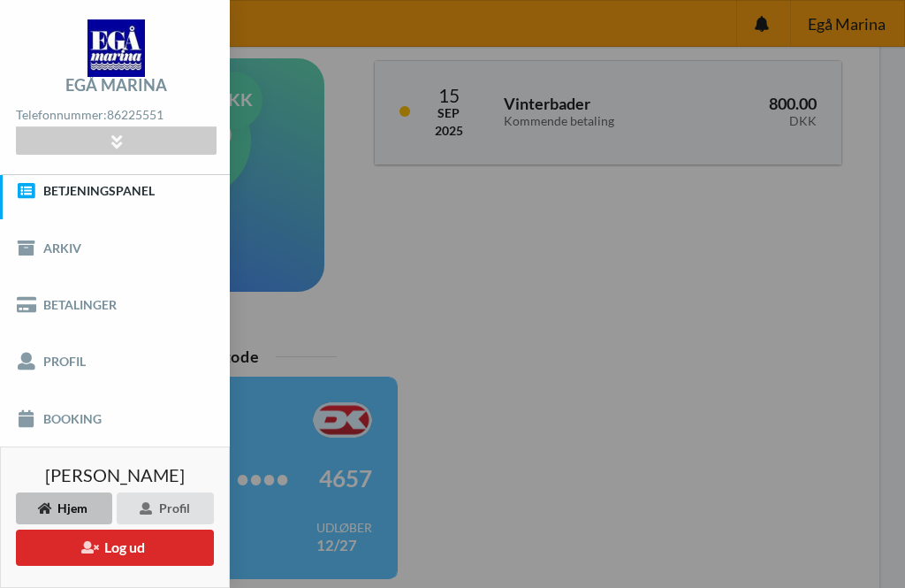 Image resolution: width=905 pixels, height=588 pixels. I want to click on div: Profil, so click(166, 508).